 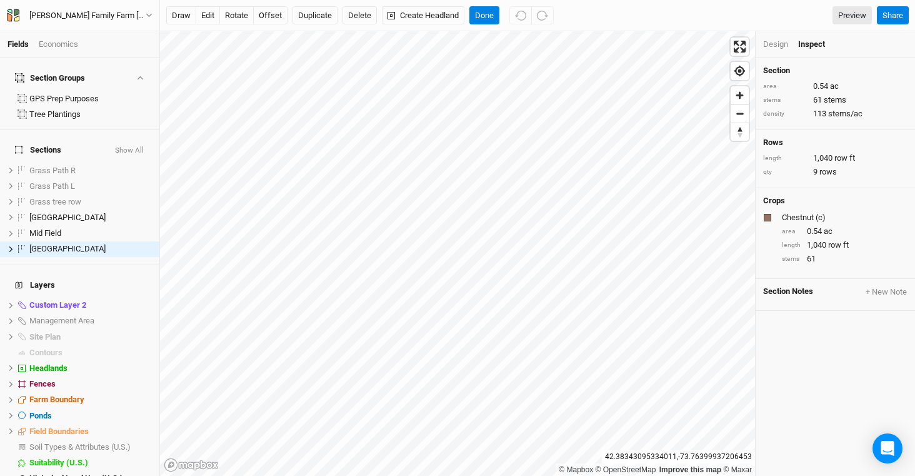 What do you see at coordinates (52, 186) in the screenshot?
I see `span: Grass Path L` at bounding box center [52, 186].